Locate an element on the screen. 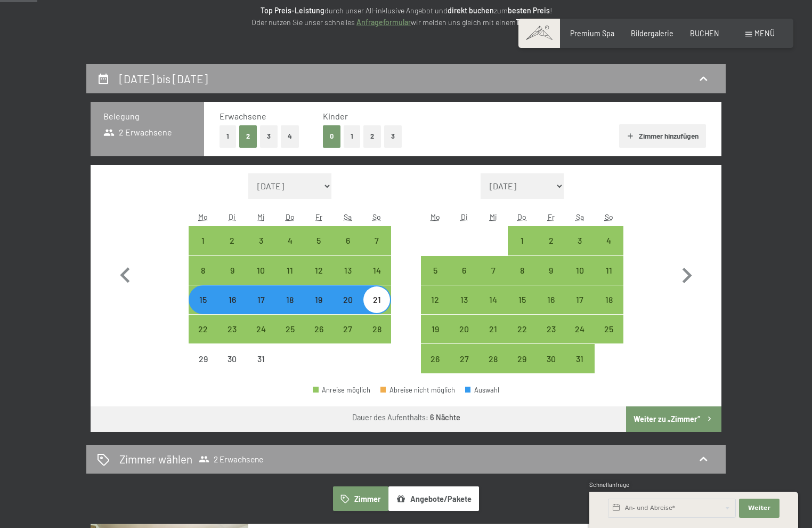 This screenshot has width=812, height=528. div: Auswahl is located at coordinates (483, 390).